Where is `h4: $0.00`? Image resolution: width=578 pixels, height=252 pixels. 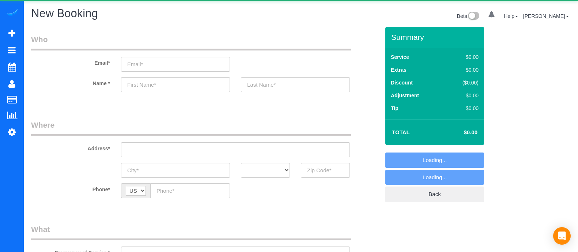 h4: $0.00 is located at coordinates (460, 132).